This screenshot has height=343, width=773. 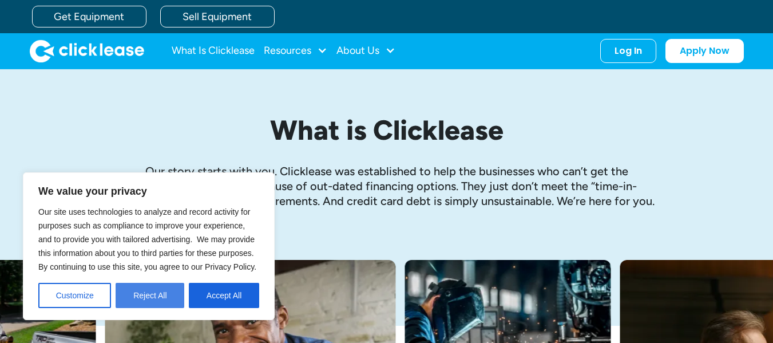 What do you see at coordinates (387, 130) in the screenshot?
I see `h1: What is Clicklease` at bounding box center [387, 130].